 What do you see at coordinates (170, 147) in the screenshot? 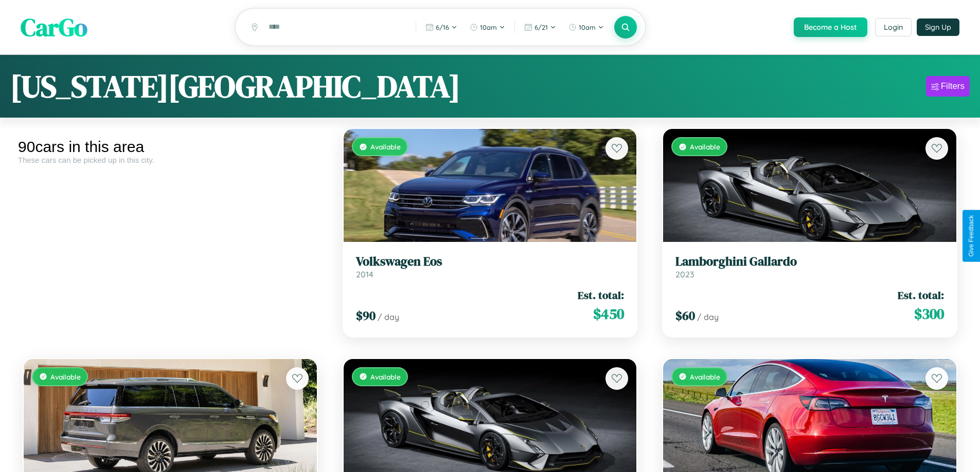
I see `div: 90 cars in this area` at bounding box center [170, 147].